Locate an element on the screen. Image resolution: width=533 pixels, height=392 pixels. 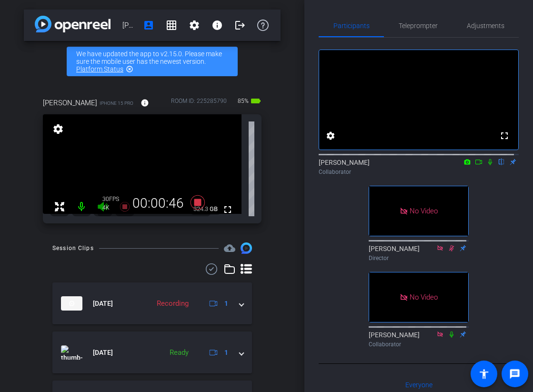
mat-icon: battery_std is located at coordinates (256, 101).